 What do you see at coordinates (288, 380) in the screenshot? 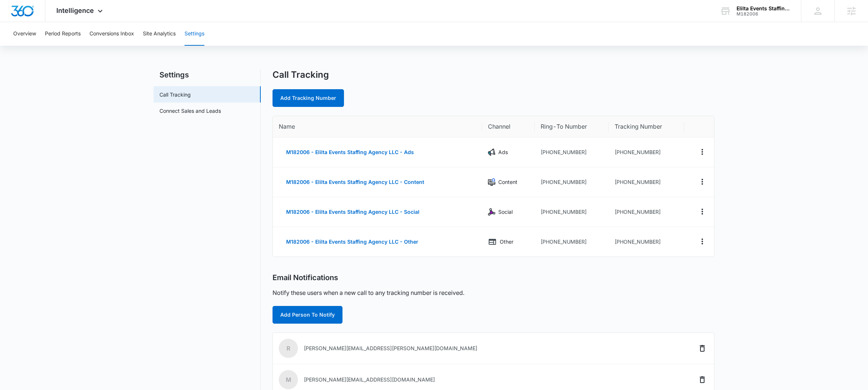
I see `span: m` at bounding box center [288, 380].